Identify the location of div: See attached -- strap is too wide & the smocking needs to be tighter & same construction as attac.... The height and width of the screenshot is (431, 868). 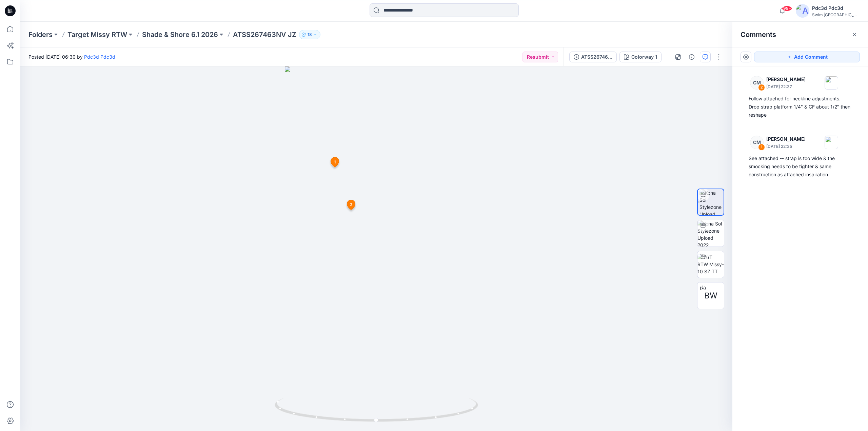
(800, 167).